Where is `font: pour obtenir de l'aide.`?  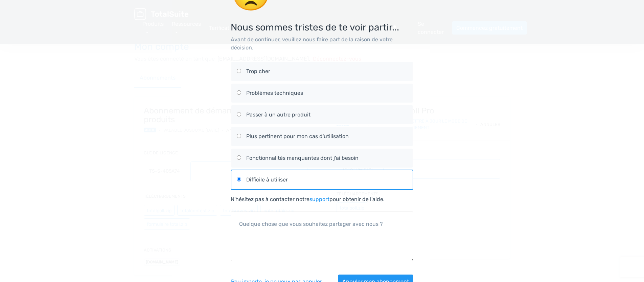 font: pour obtenir de l'aide. is located at coordinates (357, 199).